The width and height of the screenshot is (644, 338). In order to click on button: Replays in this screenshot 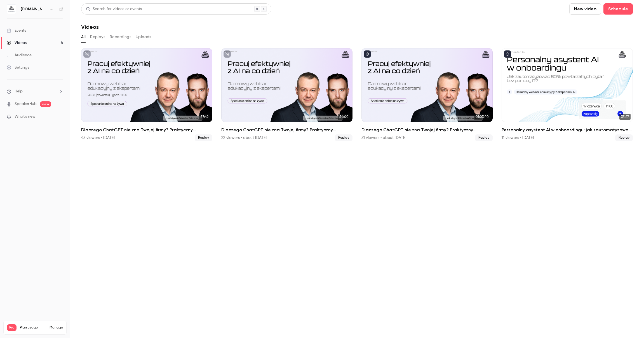, I will do `click(98, 37)`.